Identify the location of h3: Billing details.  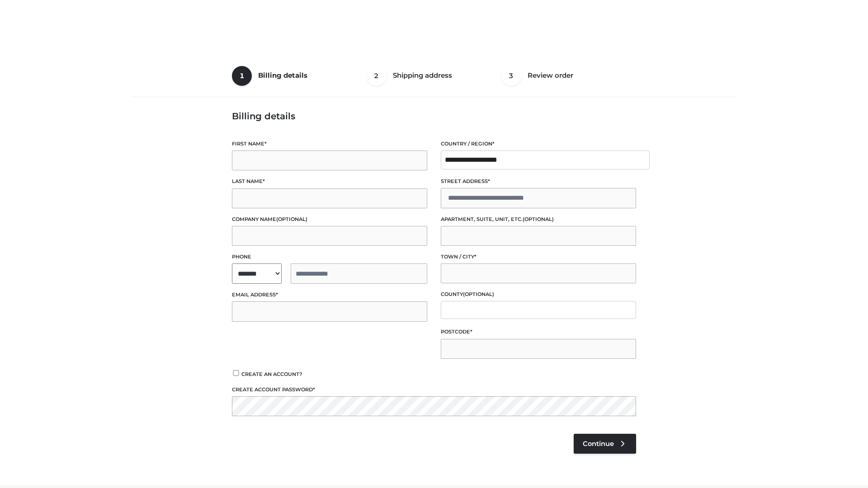
(434, 116).